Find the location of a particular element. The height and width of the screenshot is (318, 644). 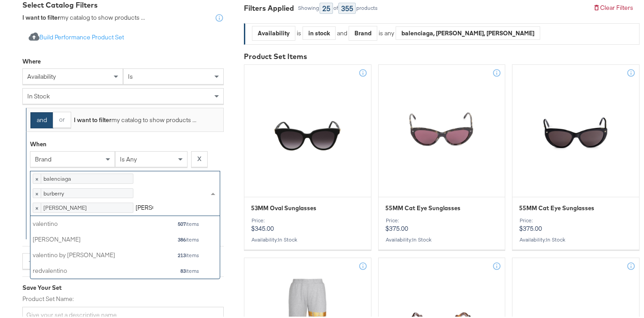

div: redvalentino is located at coordinates (80, 269).